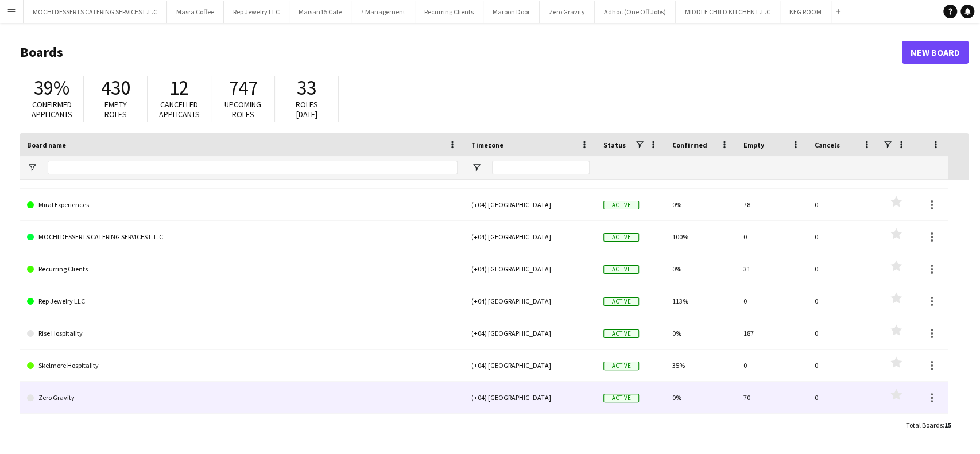  I want to click on button: Masra Coffee, so click(195, 11).